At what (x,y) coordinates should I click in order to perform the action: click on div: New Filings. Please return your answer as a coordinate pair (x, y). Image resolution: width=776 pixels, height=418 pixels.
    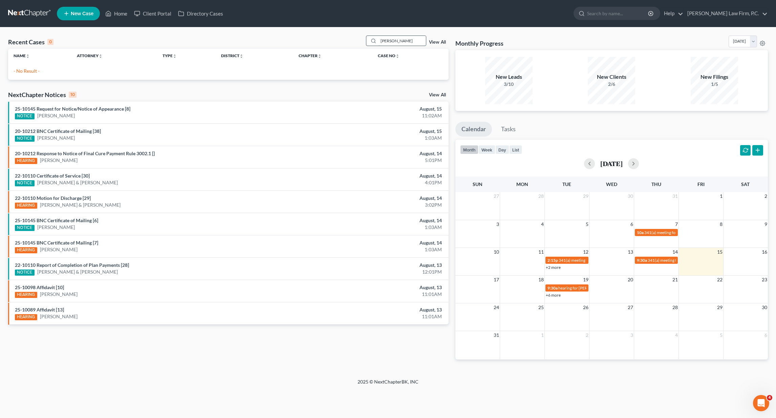
    Looking at the image, I should click on (714, 77).